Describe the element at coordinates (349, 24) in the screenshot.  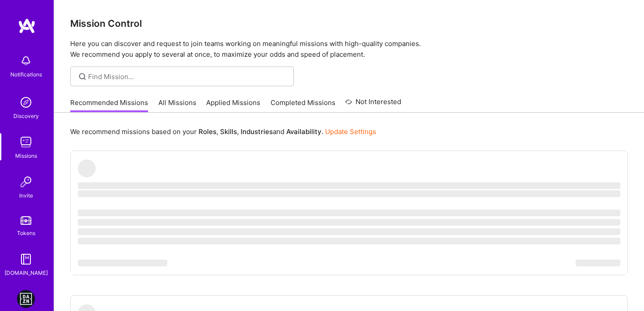
I see `h3: Mission Control` at that location.